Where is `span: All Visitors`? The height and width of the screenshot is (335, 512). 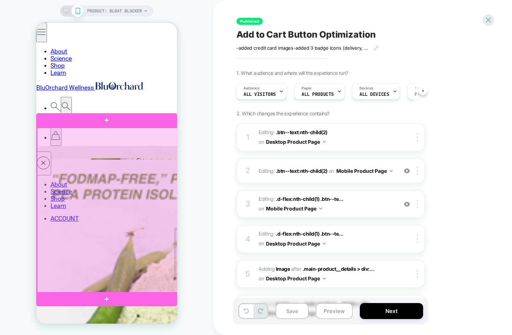
span: All Visitors is located at coordinates (259, 95).